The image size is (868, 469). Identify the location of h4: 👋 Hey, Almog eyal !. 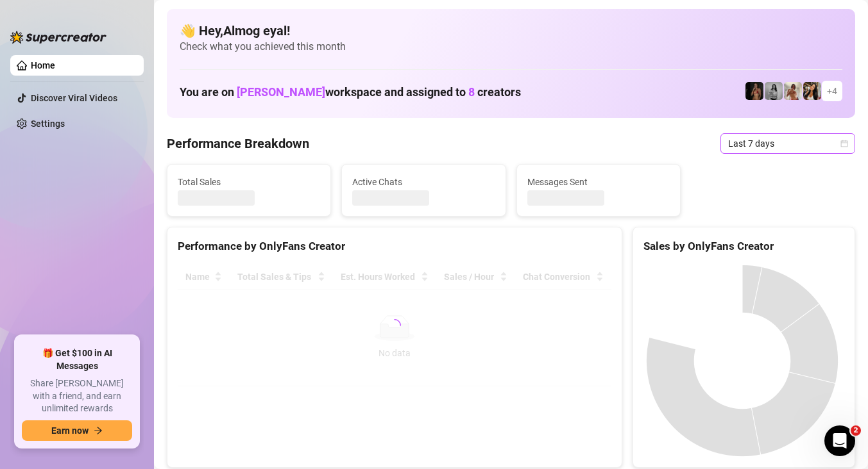
(510, 31).